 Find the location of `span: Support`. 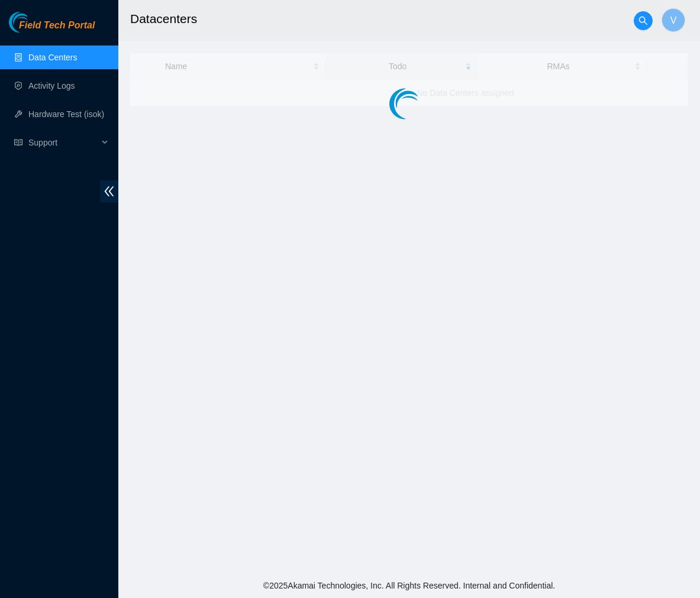

span: Support is located at coordinates (63, 143).